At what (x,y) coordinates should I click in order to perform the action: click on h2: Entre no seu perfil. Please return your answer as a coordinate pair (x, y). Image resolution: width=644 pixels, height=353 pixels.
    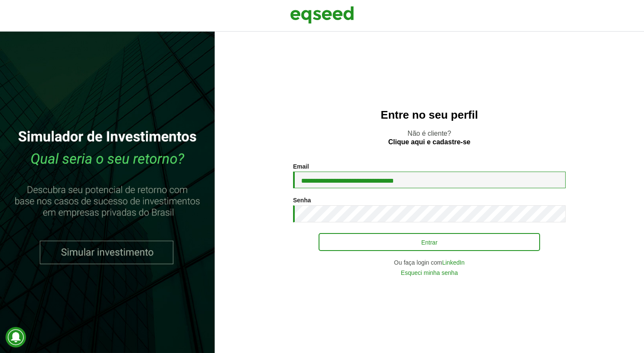
    Looking at the image, I should click on (429, 114).